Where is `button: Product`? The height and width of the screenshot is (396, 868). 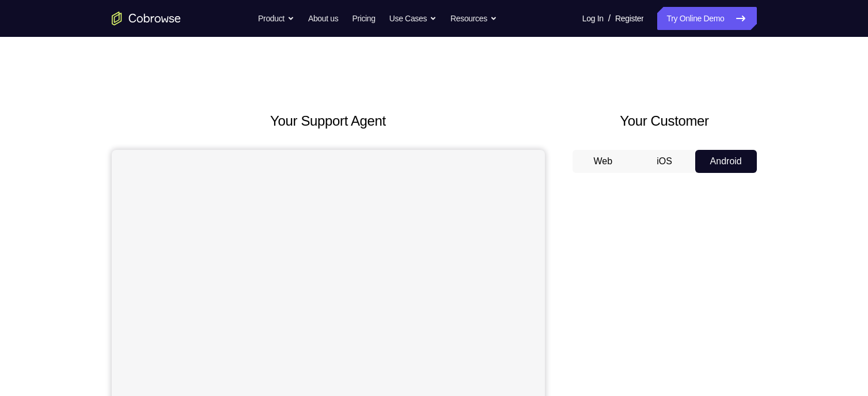 button: Product is located at coordinates (276, 18).